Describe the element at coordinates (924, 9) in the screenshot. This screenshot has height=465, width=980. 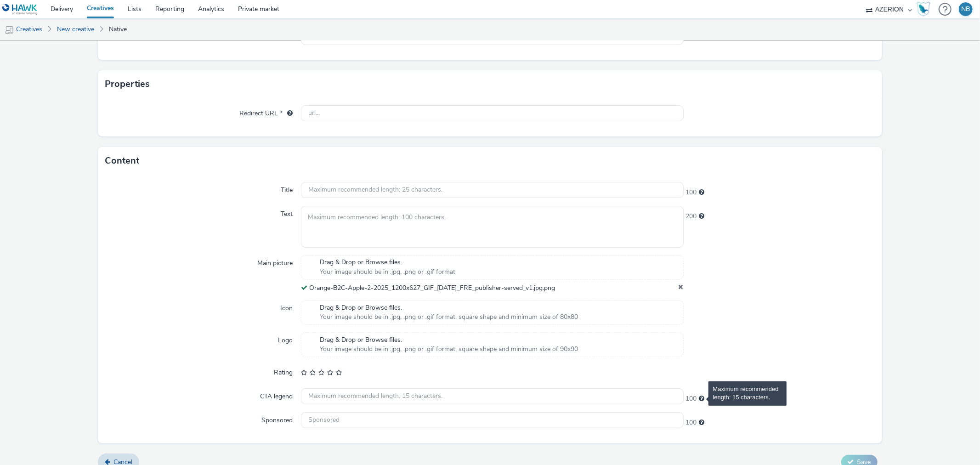
I see `div: Hawk Academy` at that location.